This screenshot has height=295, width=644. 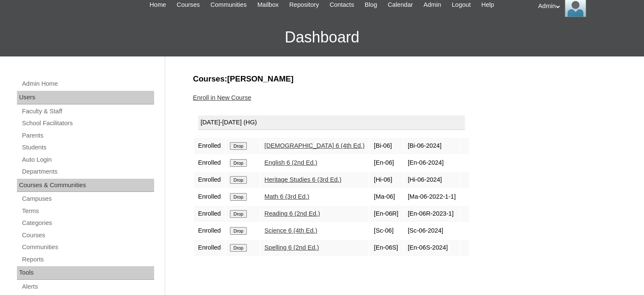 What do you see at coordinates (223, 98) in the screenshot?
I see `a: Enroll in New Course` at bounding box center [223, 98].